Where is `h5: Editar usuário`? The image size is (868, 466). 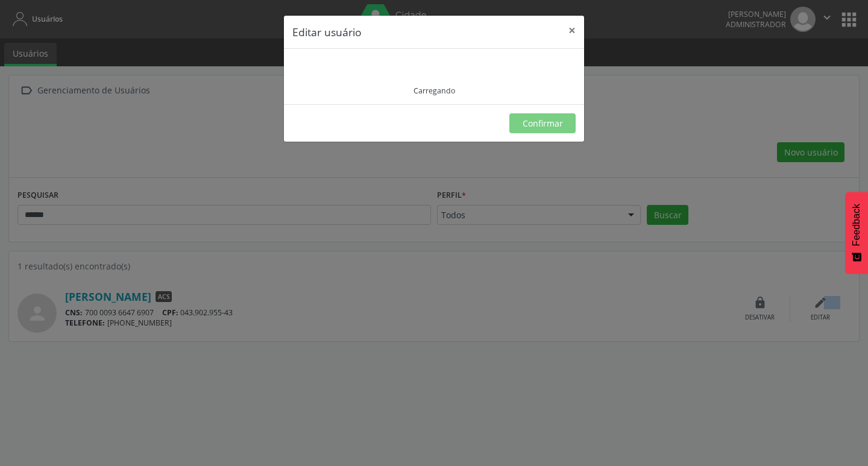
h5: Editar usuário is located at coordinates (327, 32).